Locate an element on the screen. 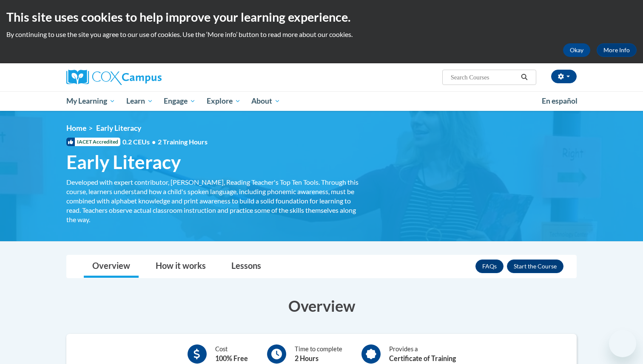  a: My Learning is located at coordinates (91, 101).